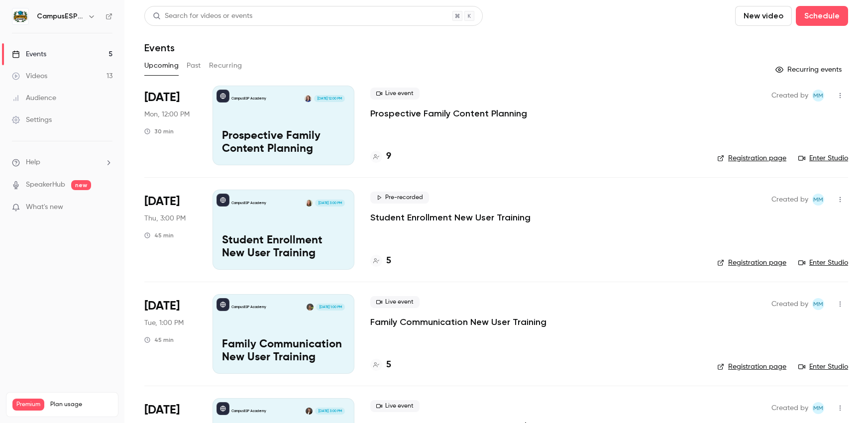 The height and width of the screenshot is (423, 868). What do you see at coordinates (29, 54) in the screenshot?
I see `div: Events` at bounding box center [29, 54].